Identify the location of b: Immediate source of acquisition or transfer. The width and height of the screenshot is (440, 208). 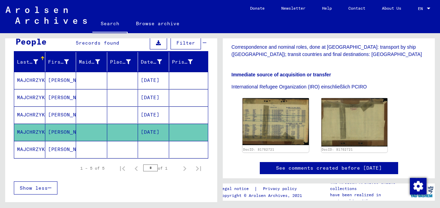
(282, 75).